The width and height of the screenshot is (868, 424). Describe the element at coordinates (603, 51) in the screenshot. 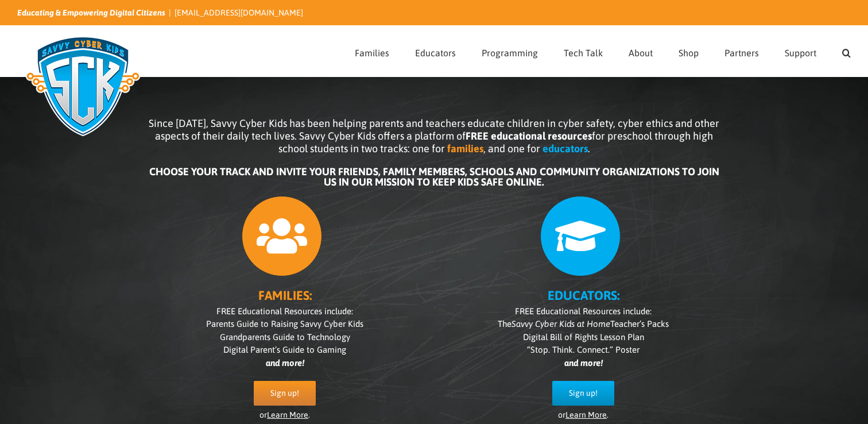

I see `nav: Main Menu` at that location.